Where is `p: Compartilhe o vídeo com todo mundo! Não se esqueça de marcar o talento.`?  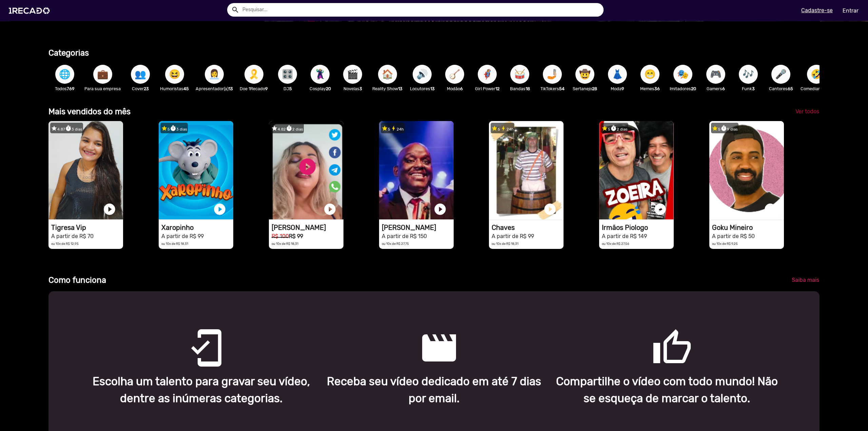 p: Compartilhe o vídeo com todo mundo! Não se esqueça de marcar o talento. is located at coordinates (666, 390).